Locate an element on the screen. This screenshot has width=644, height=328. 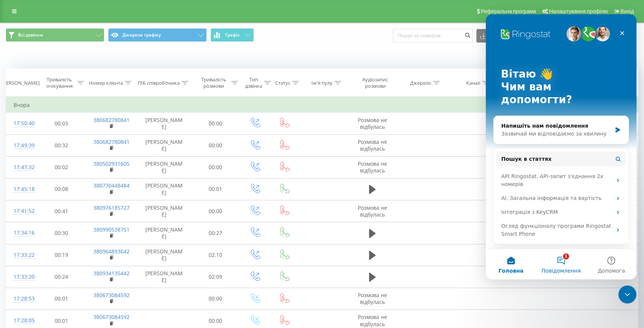
div: 17:33:20 is located at coordinates (22, 276).